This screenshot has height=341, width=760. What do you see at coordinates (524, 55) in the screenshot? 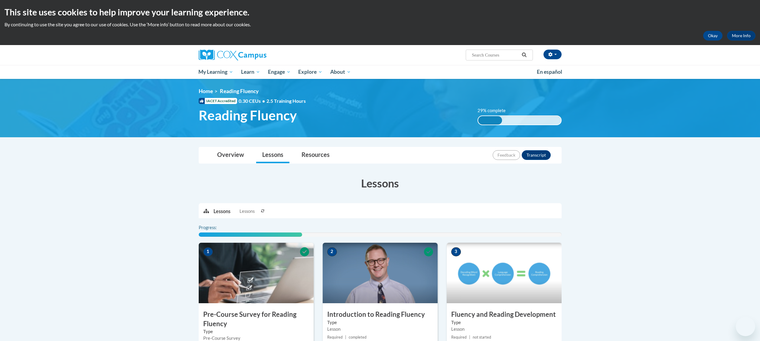
I see `button: Search` at bounding box center [524, 55].